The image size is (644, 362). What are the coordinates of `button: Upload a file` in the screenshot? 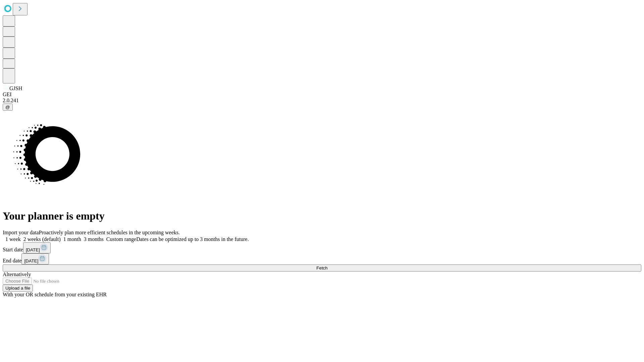 It's located at (18, 288).